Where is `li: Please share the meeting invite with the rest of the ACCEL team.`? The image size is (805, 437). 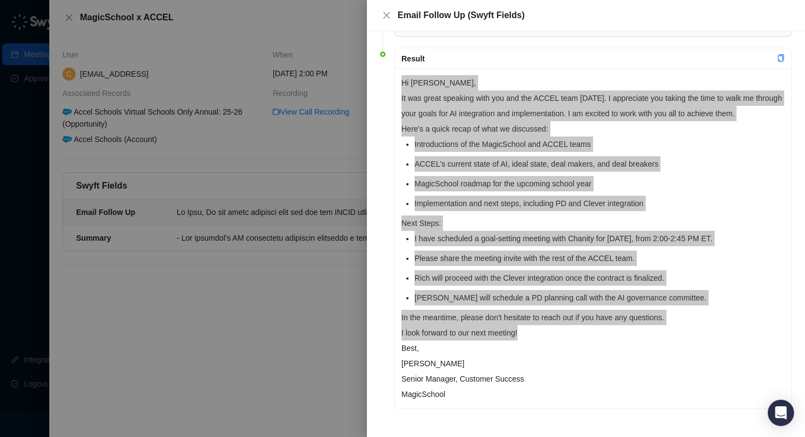
li: Please share the meeting invite with the rest of the ACCEL team. is located at coordinates (600, 258).